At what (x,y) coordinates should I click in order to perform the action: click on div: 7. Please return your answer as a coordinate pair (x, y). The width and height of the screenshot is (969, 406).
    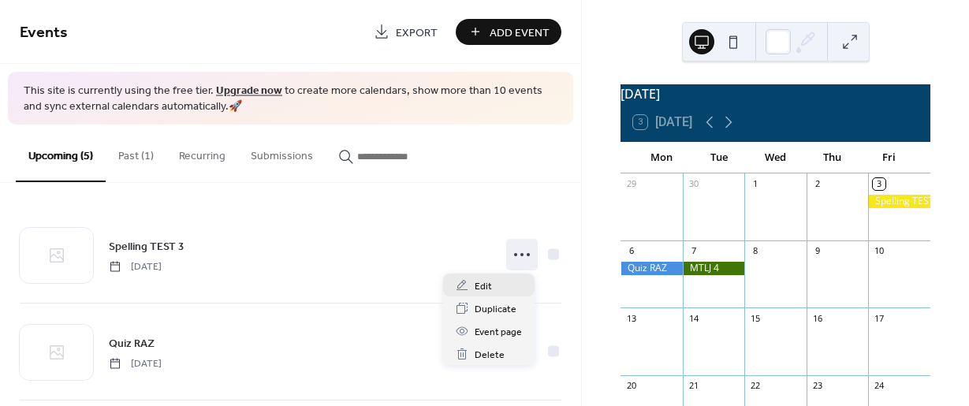
    Looking at the image, I should click on (693, 251).